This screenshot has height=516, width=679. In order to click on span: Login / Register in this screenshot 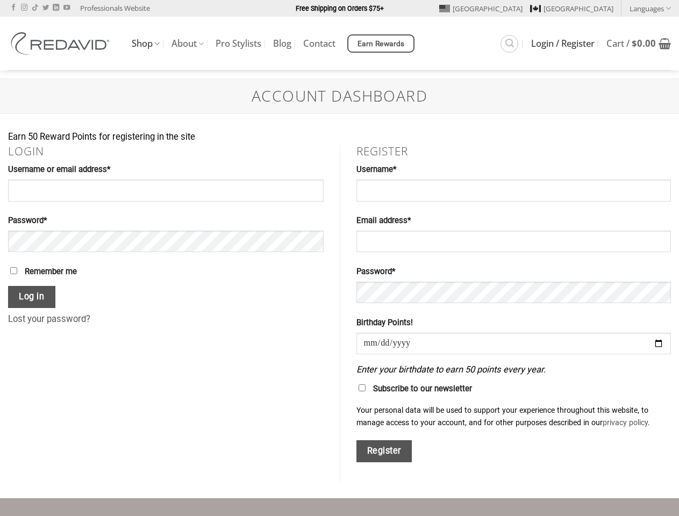, I will do `click(563, 44)`.